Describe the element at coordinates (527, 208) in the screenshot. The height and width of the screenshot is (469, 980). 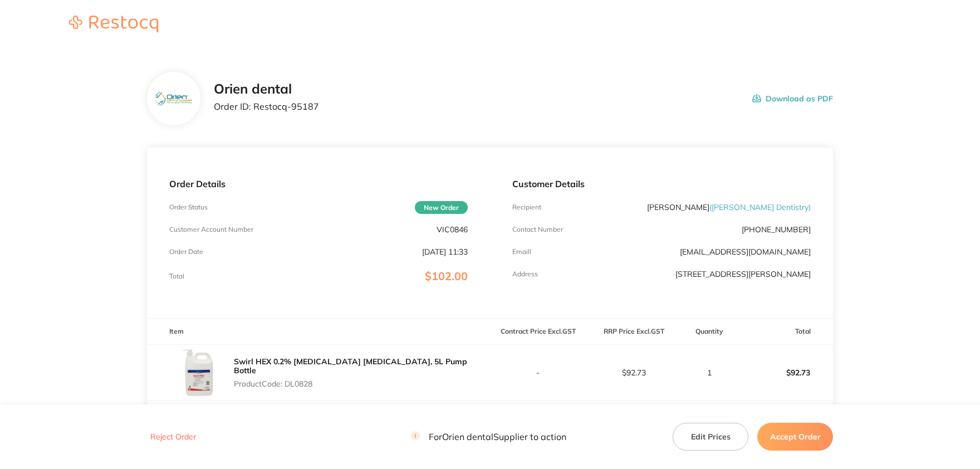
I see `p: Recipient` at that location.